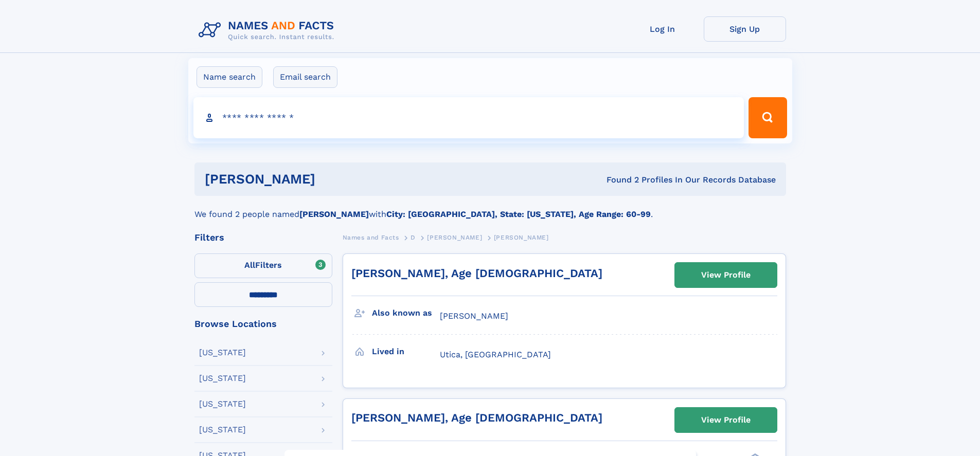  What do you see at coordinates (663, 29) in the screenshot?
I see `a: Log In` at bounding box center [663, 29].